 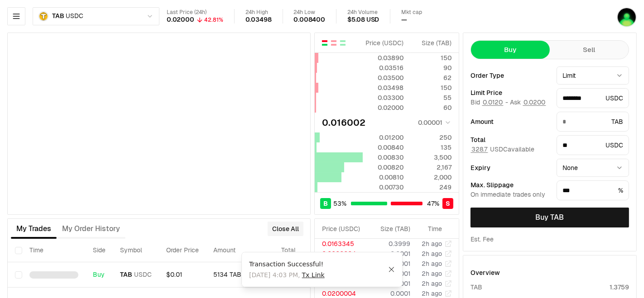 What do you see at coordinates (43, 16) in the screenshot?
I see `img: TAB.png` at bounding box center [43, 16].